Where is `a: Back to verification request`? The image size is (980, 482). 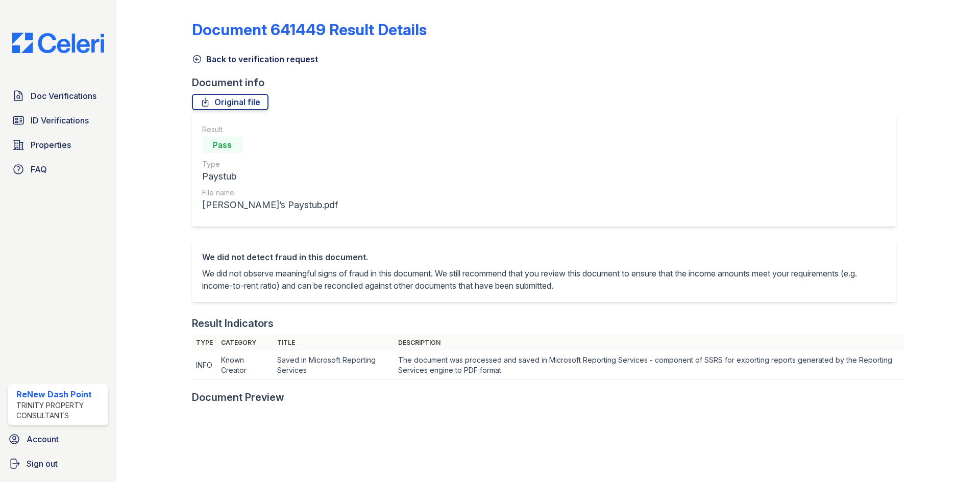
a: Back to verification request is located at coordinates (254, 59).